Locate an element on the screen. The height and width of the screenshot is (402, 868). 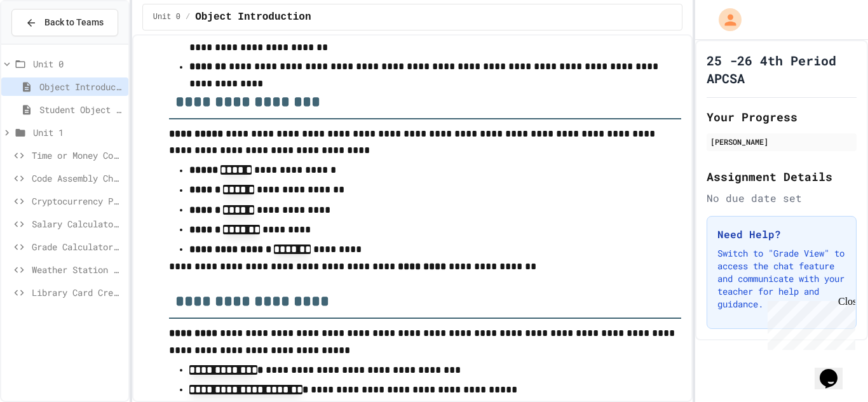
p: Switch to "Grade View" to access the chat feature and communicate with your teacher for help and ... is located at coordinates (782, 279).